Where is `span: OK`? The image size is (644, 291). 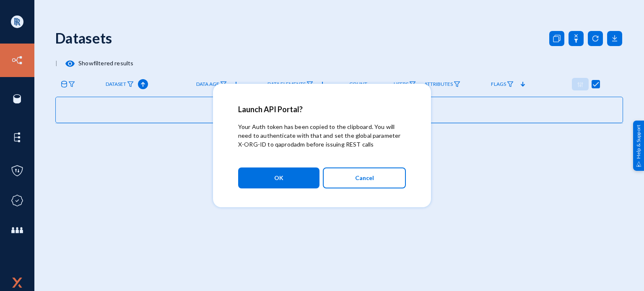
span: OK is located at coordinates (278, 178).